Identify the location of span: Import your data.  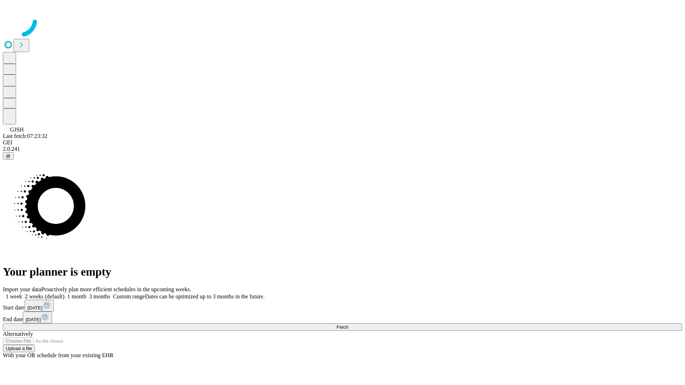
(22, 289).